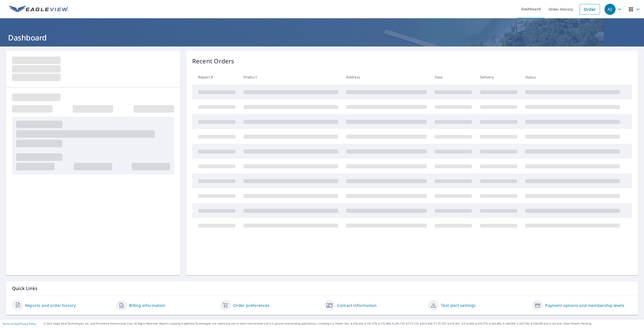  I want to click on a: Terms of Use, so click(10, 324).